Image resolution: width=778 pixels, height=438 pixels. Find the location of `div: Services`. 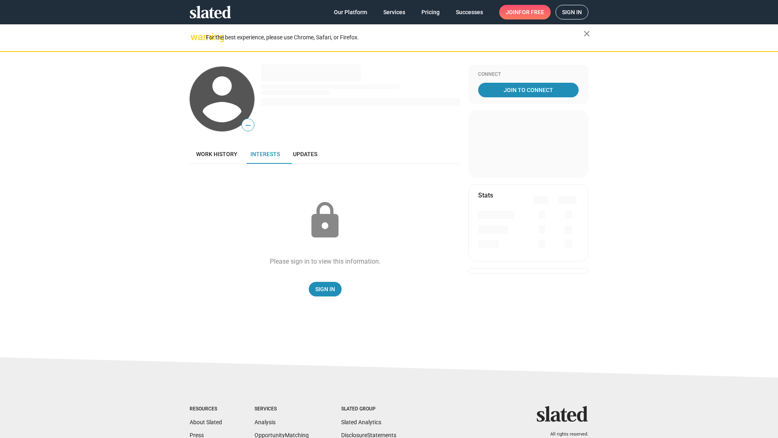

div: Services is located at coordinates (282, 409).